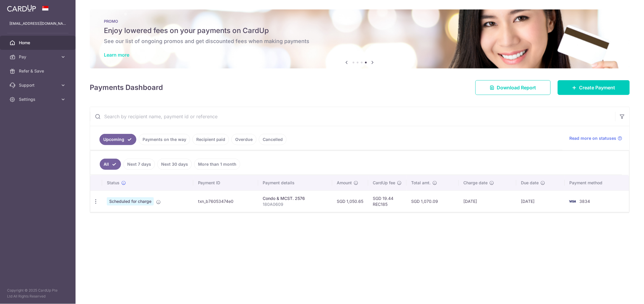 The width and height of the screenshot is (644, 304). I want to click on span: Pay, so click(38, 57).